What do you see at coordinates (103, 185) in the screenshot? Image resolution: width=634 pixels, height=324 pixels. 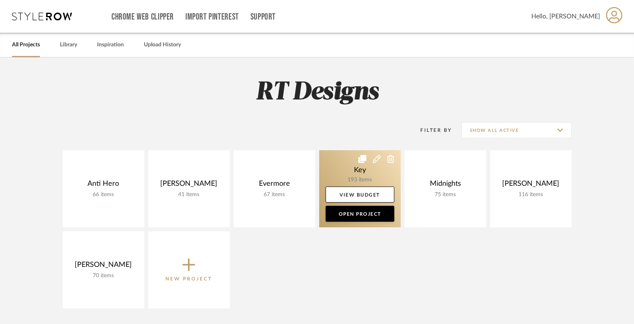 I see `div: Anti Hero` at bounding box center [103, 185].